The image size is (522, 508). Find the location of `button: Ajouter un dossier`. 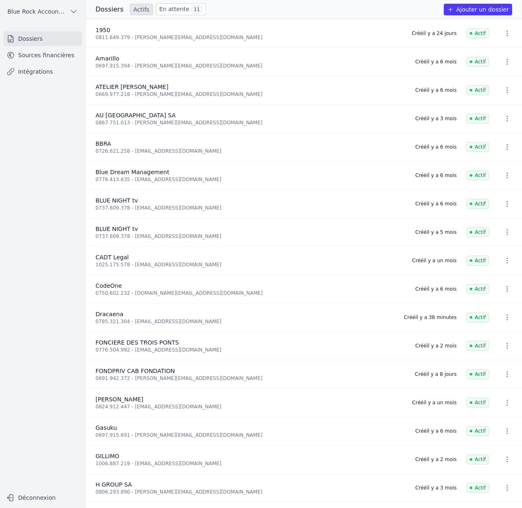

button: Ajouter un dossier is located at coordinates (478, 9).